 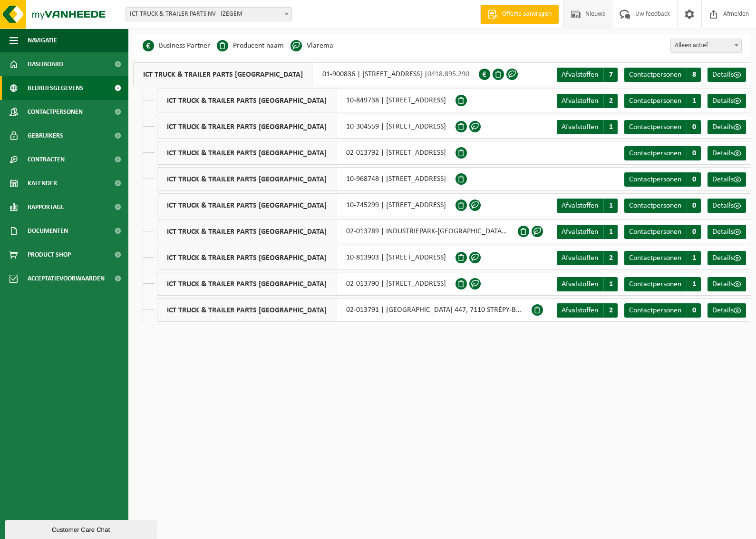 What do you see at coordinates (55, 88) in the screenshot?
I see `span: Bedrijfsgegevens` at bounding box center [55, 88].